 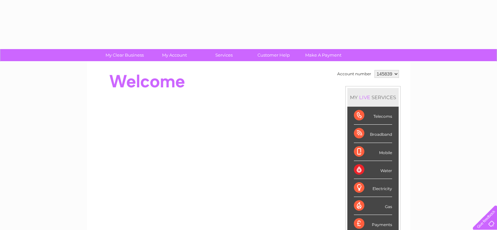 What do you see at coordinates (125, 55) in the screenshot?
I see `a: My Clear Business` at bounding box center [125, 55].